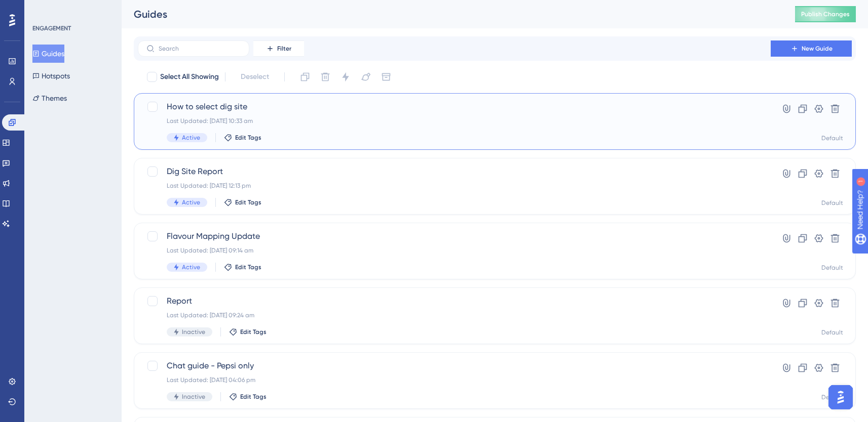  What do you see at coordinates (44, 8) in the screenshot?
I see `span: Need Help?` at bounding box center [44, 8].